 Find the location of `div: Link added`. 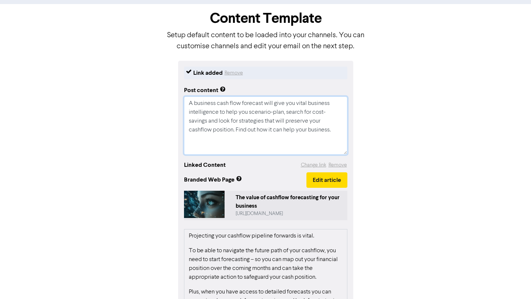

div: Link added is located at coordinates (208, 73).